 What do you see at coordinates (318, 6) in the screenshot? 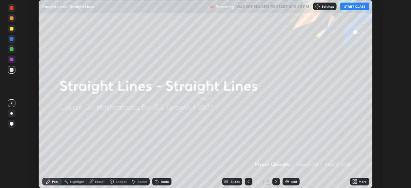
I see `img: class-settings-icons` at bounding box center [318, 6].